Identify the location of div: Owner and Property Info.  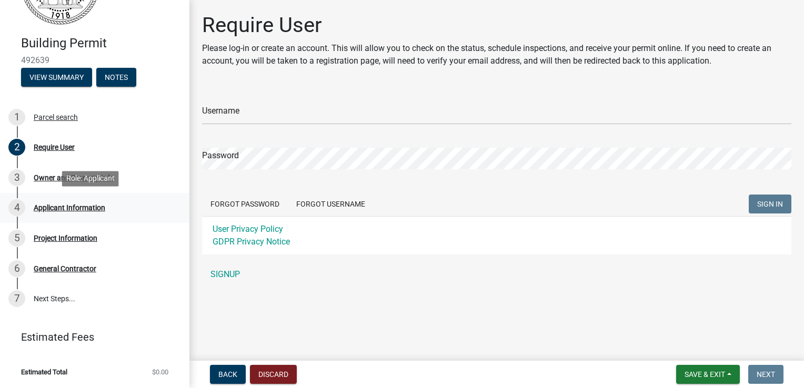
(74, 178).